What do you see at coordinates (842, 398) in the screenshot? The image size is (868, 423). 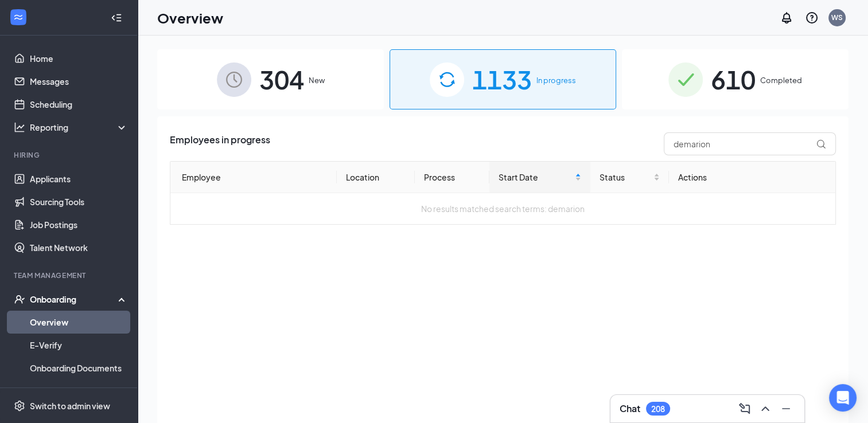 I see `div: Open Intercom Messenger` at bounding box center [842, 398].